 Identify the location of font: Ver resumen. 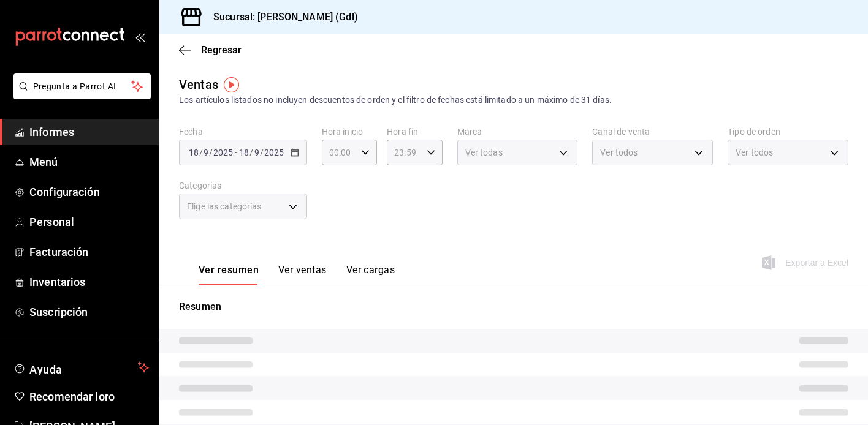
(228, 269).